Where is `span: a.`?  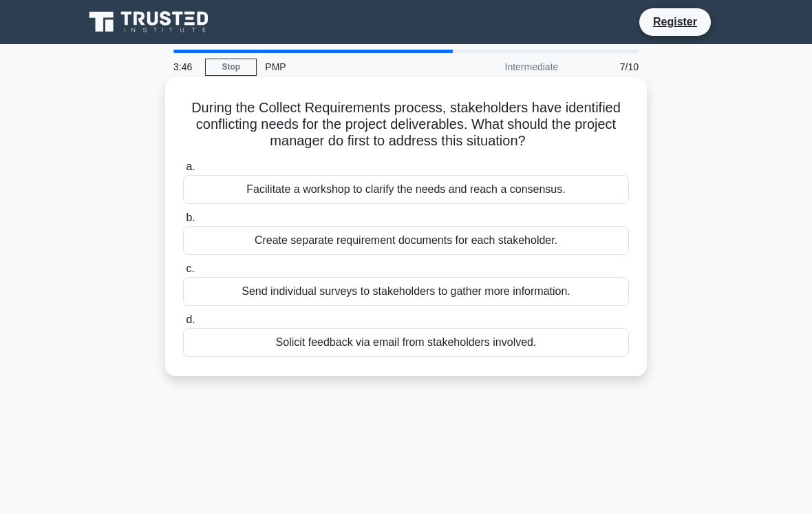
span: a. is located at coordinates (190, 166).